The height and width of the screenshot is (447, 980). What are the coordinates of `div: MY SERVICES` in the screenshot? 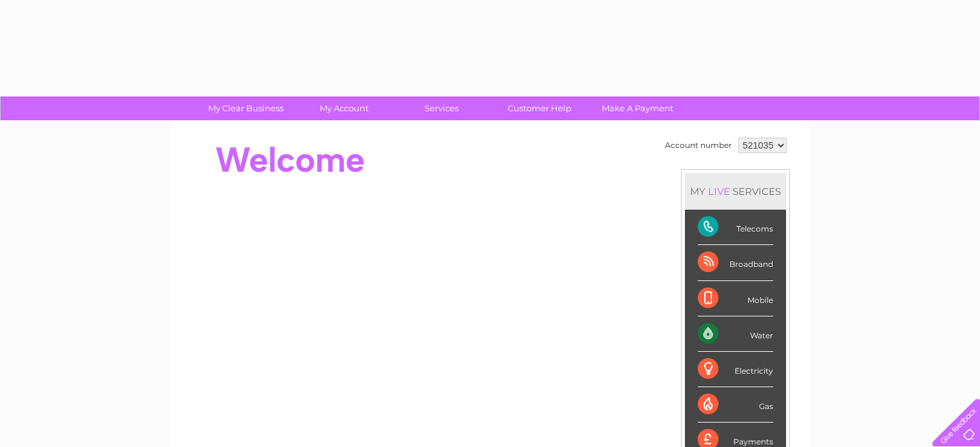 It's located at (735, 191).